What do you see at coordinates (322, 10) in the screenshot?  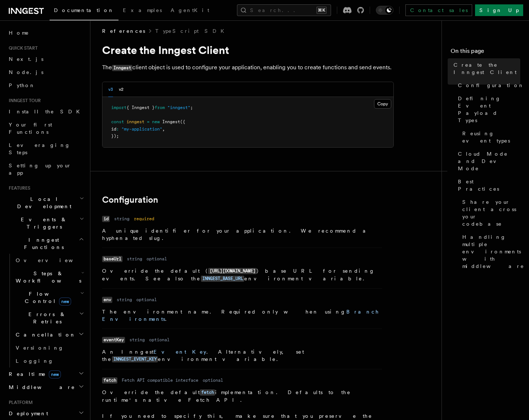 I see `kbd: ⌘K` at bounding box center [322, 10].